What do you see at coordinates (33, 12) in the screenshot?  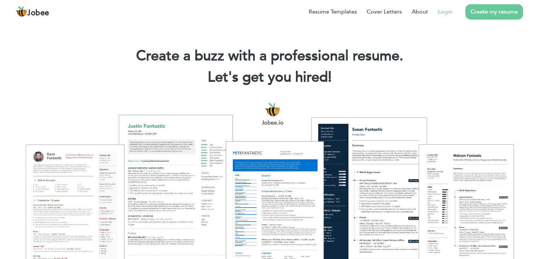 I see `a: Jobee` at bounding box center [33, 12].